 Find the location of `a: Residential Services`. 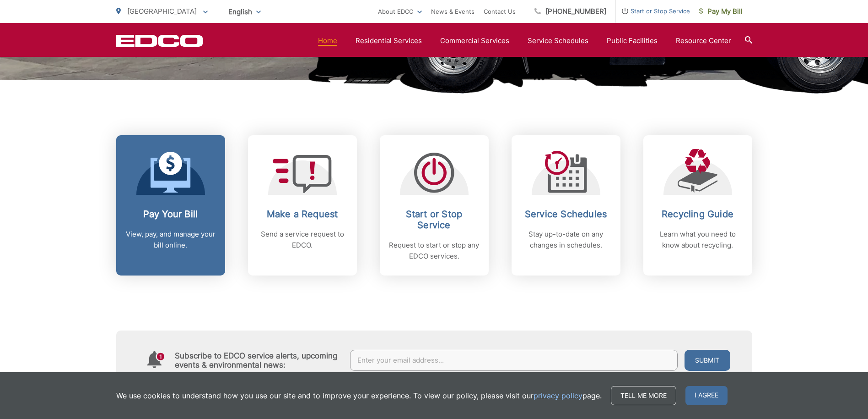

a: Residential Services is located at coordinates (389, 41).